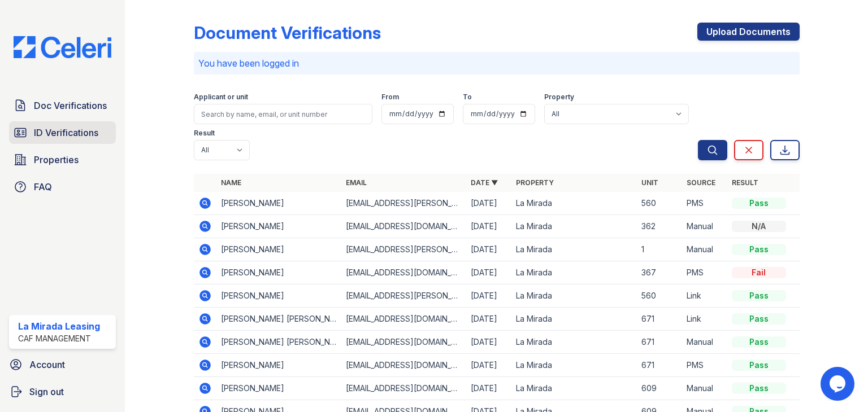 Image resolution: width=868 pixels, height=412 pixels. What do you see at coordinates (62, 105) in the screenshot?
I see `a: Doc Verifications` at bounding box center [62, 105].